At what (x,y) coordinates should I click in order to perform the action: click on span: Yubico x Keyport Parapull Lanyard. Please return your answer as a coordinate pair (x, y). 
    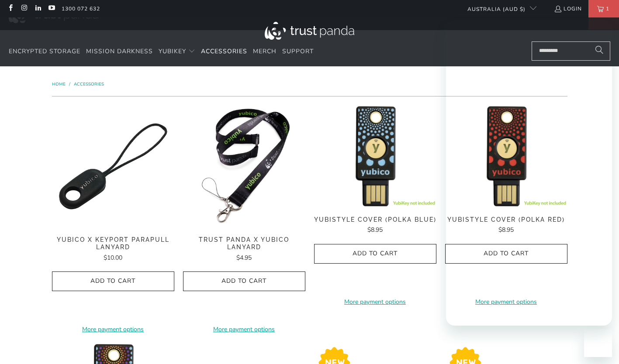
    Looking at the image, I should click on (113, 243).